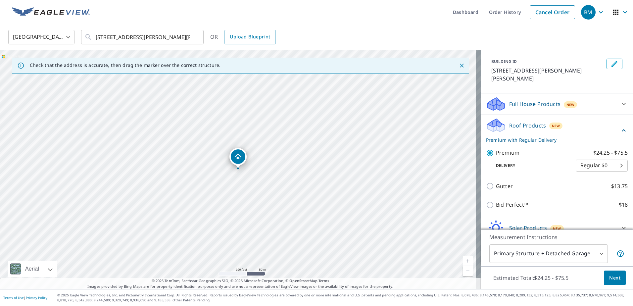 Image resolution: width=633 pixels, height=306 pixels. Describe the element at coordinates (14, 298) in the screenshot. I see `a: Terms of Use` at that location.